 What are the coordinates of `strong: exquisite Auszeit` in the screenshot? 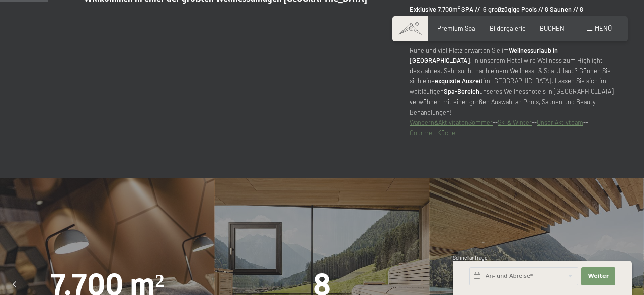 It's located at (459, 81).